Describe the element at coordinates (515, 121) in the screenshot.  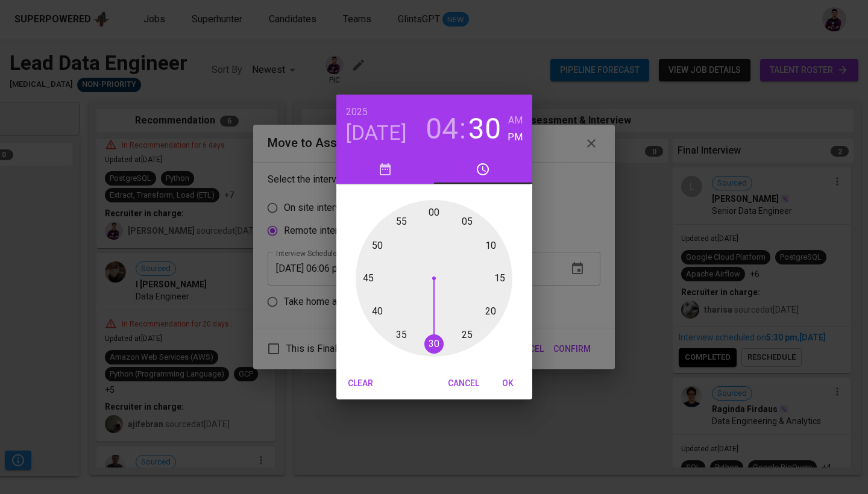
I see `h6: AM` at that location.